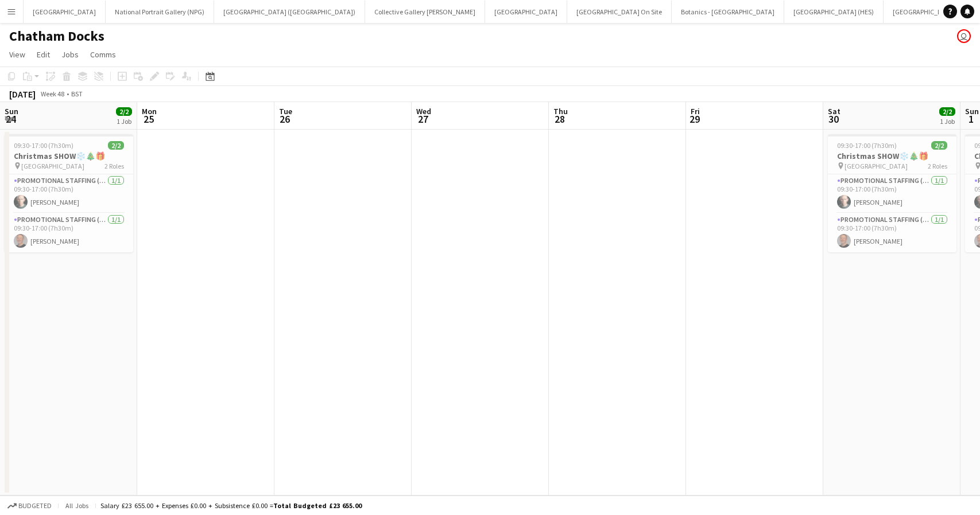 Image resolution: width=980 pixels, height=515 pixels. What do you see at coordinates (424, 112) in the screenshot?
I see `span: Wed` at bounding box center [424, 112].